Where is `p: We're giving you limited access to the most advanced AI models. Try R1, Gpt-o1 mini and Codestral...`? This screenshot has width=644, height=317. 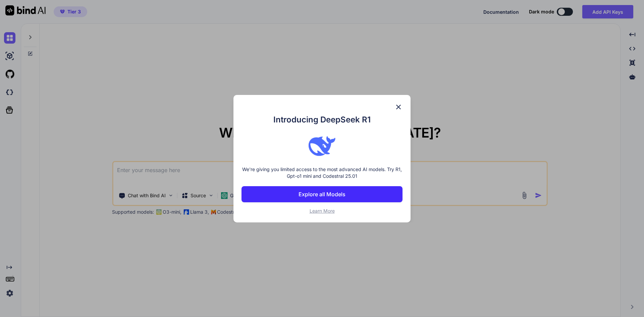 p: We're giving you limited access to the most advanced AI models. Try R1, Gpt-o1 mini and Codestral... is located at coordinates (322, 172).